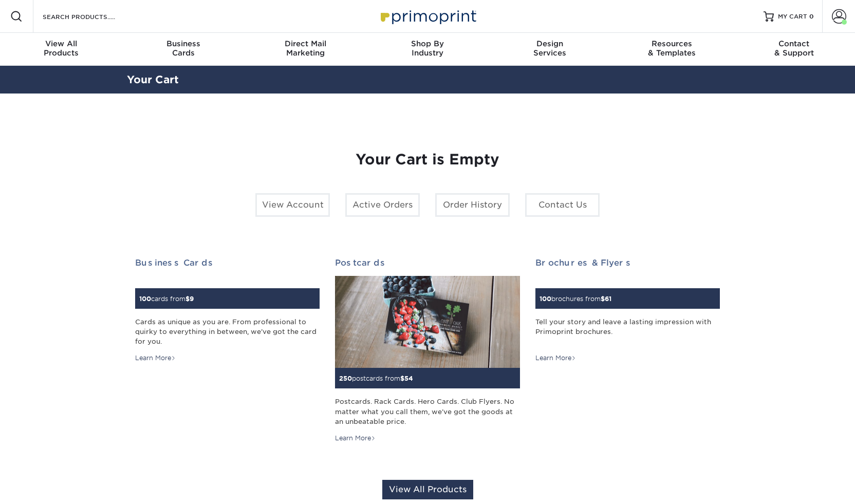 The width and height of the screenshot is (855, 504). Describe the element at coordinates (427, 322) in the screenshot. I see `img: Postcards` at that location.